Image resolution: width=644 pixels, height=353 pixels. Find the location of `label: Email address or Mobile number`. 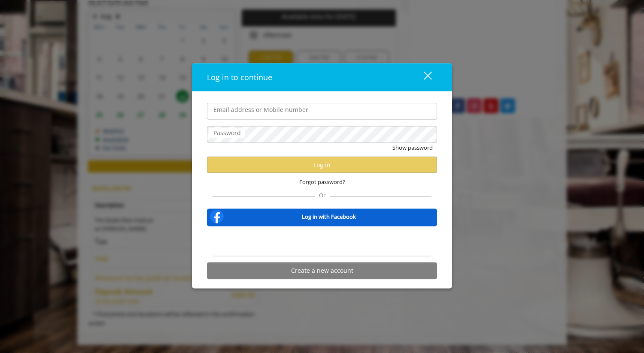

label: Email address or Mobile number is located at coordinates (260, 110).